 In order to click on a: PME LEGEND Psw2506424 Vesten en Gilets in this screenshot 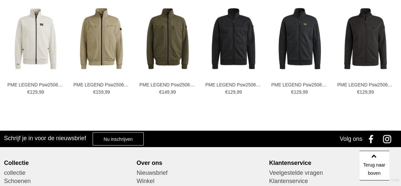, I will do `click(365, 85)`.